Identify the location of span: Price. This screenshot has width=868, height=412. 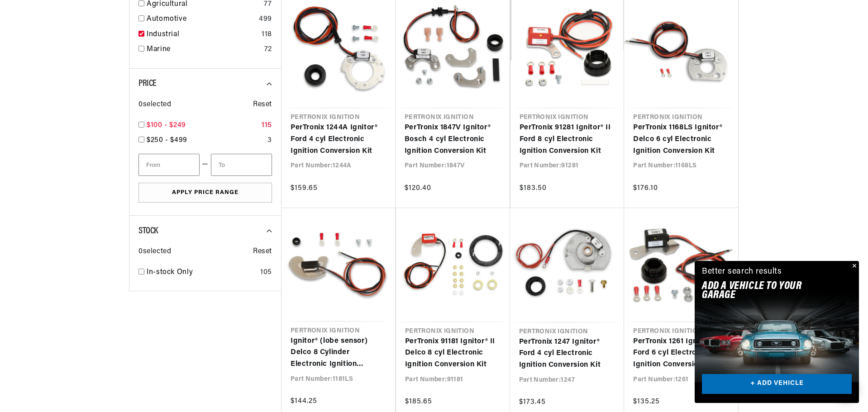
(148, 84).